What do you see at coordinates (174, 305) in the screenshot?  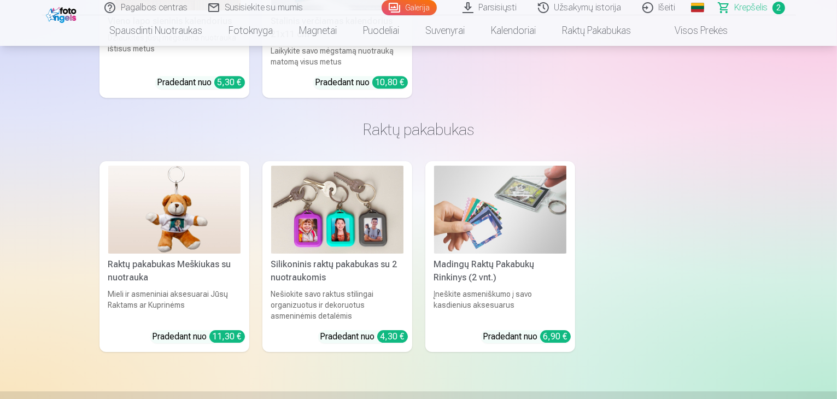 I see `div: Mieli ir asmeniniai aksesuarai Jūsų Raktams ar Kuprinėms` at bounding box center [174, 305].